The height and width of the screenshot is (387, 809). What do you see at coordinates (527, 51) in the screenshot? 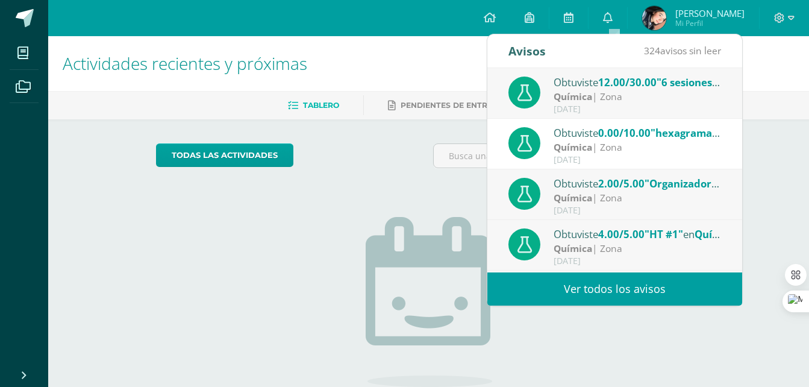
I see `div: Avisos` at bounding box center [527, 51].